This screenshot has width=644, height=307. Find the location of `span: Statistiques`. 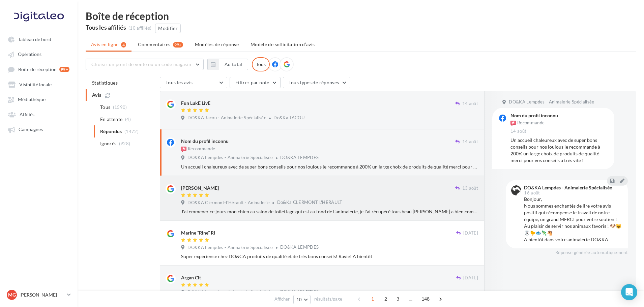

span: Statistiques is located at coordinates (105, 83).